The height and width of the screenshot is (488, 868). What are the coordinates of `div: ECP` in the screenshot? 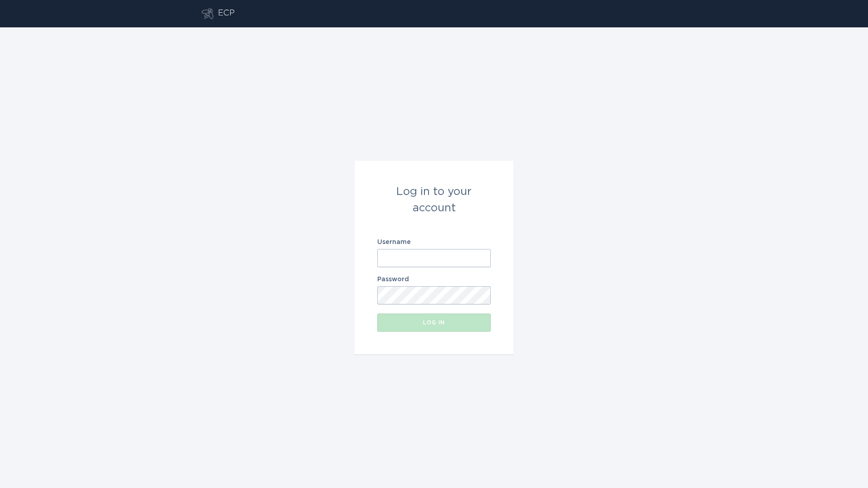 It's located at (226, 14).